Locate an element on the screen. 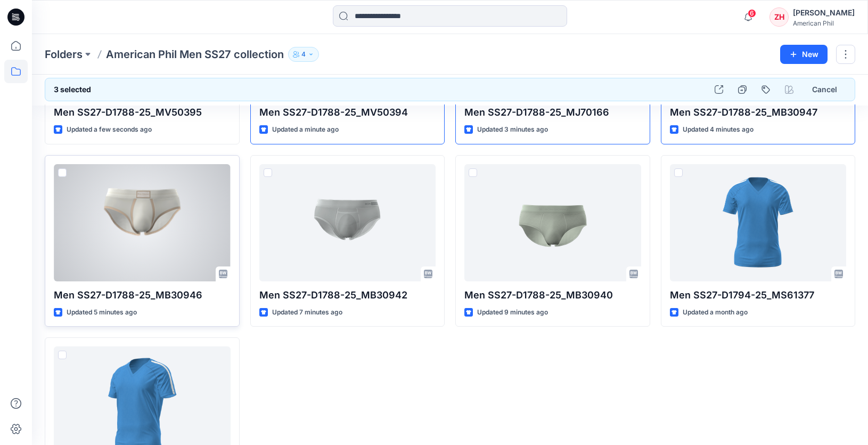 The image size is (868, 445). p: Updated a month ago is located at coordinates (715, 312).